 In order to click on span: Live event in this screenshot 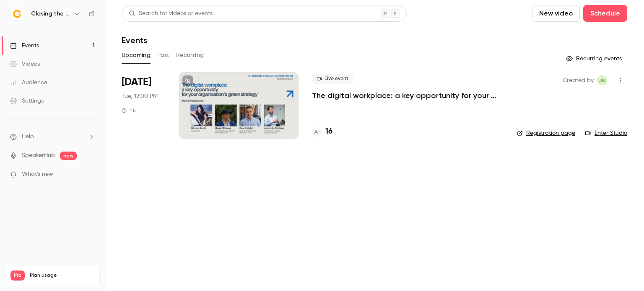, I will do `click(332, 79)`.